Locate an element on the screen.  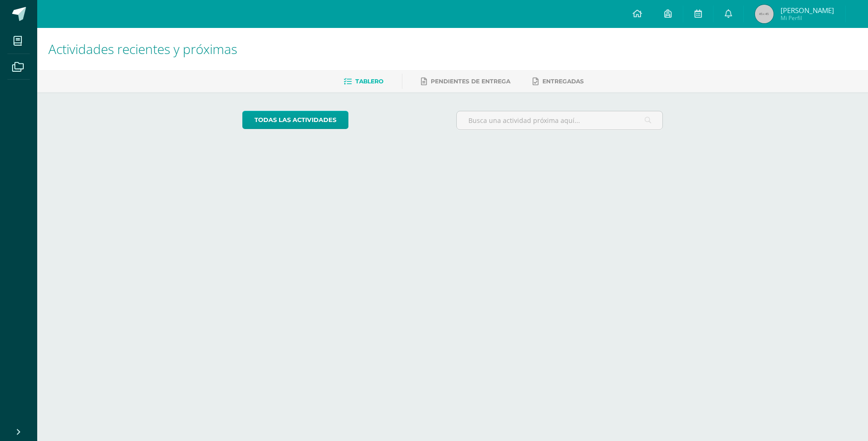
img: 45x45 is located at coordinates (764, 13).